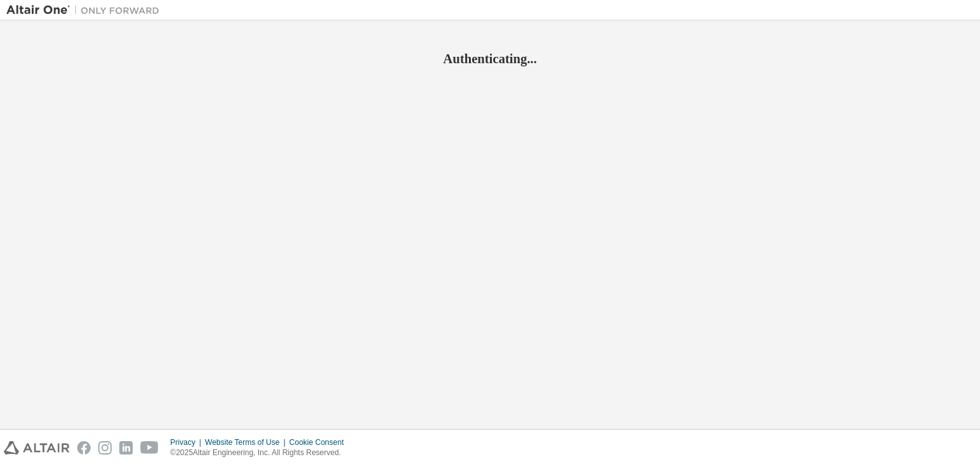 This screenshot has width=980, height=466. I want to click on div: Cookie Consent, so click(334, 443).